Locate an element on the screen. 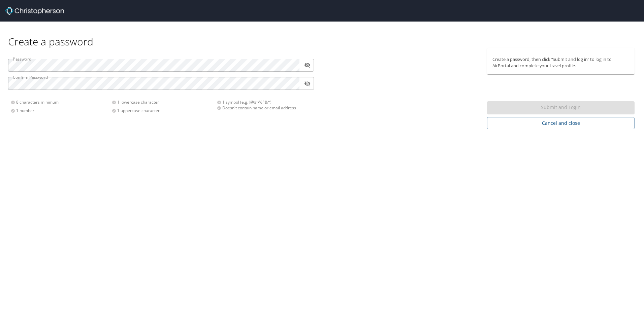 Image resolution: width=644 pixels, height=321 pixels. button: Cancel and close is located at coordinates (561, 123).